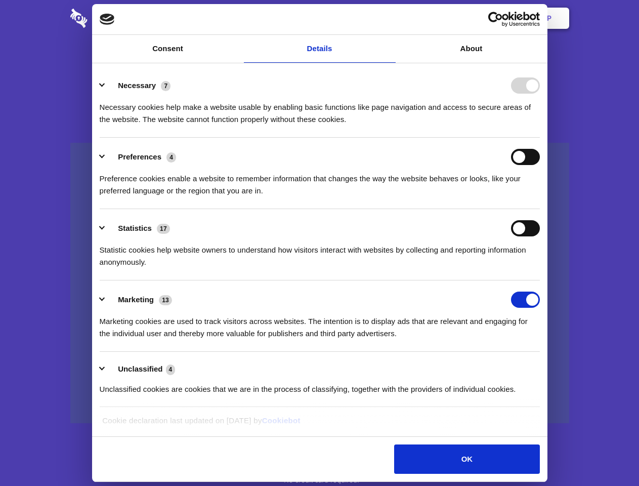  What do you see at coordinates (471, 49) in the screenshot?
I see `a: About` at bounding box center [471, 49].